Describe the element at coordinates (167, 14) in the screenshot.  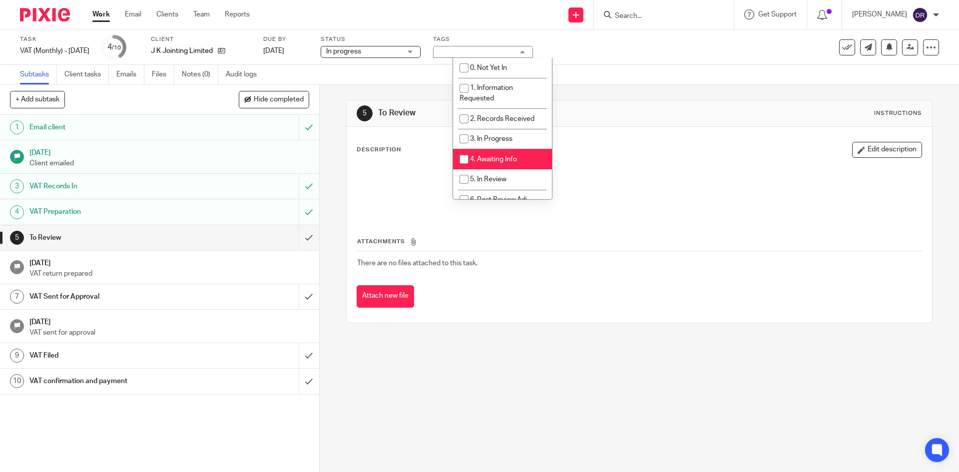
I see `a: Clients` at that location.